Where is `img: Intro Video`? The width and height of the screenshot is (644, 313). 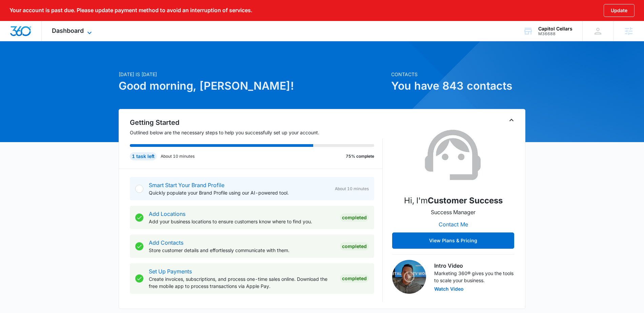 img: Intro Video is located at coordinates (409, 277).